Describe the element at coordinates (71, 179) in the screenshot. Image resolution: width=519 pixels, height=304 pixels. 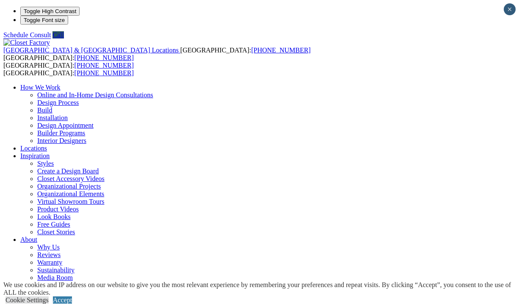
I see `a: Closet Accessory Videos` at that location.